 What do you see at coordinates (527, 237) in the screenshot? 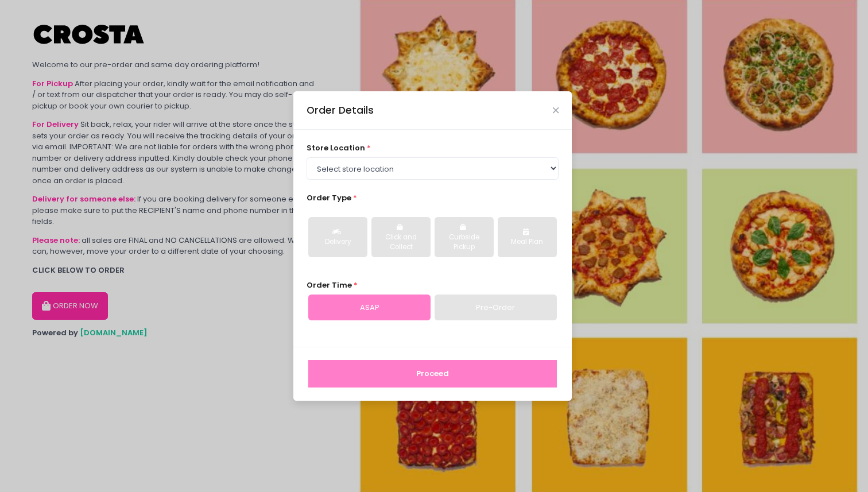
I see `button: Meal Plan` at bounding box center [527, 237].